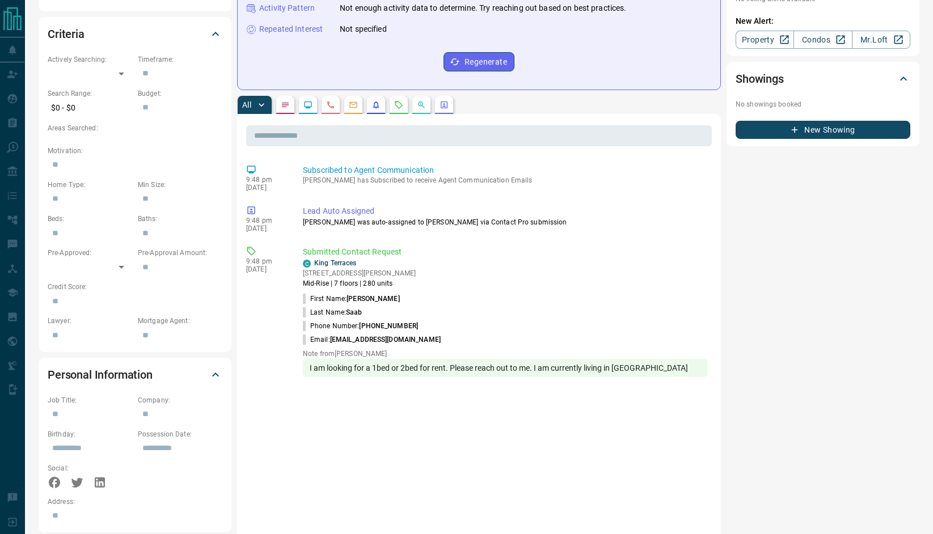 The height and width of the screenshot is (534, 933). Describe the element at coordinates (823, 130) in the screenshot. I see `button: New Showing` at that location.